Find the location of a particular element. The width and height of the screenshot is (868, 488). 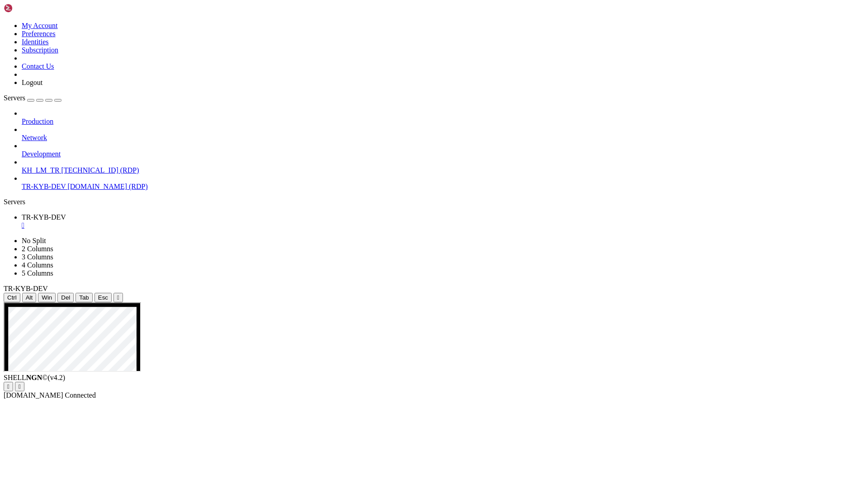

li: Development is located at coordinates (443, 150).